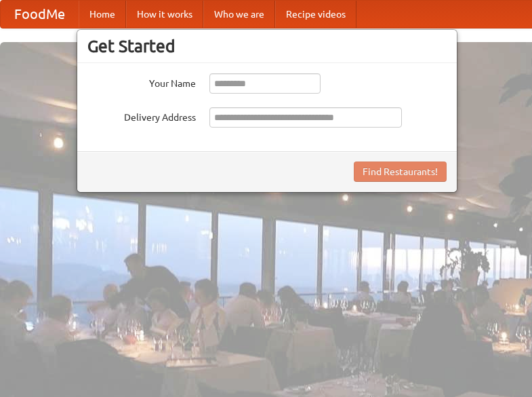  Describe the element at coordinates (102, 14) in the screenshot. I see `a: Home` at that location.